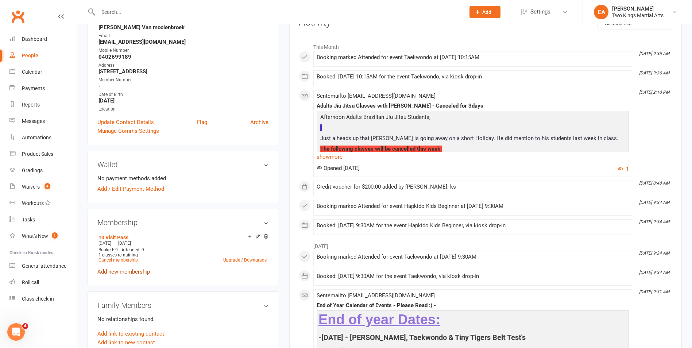 This screenshot has width=692, height=348. I want to click on div: General attendance, so click(44, 266).